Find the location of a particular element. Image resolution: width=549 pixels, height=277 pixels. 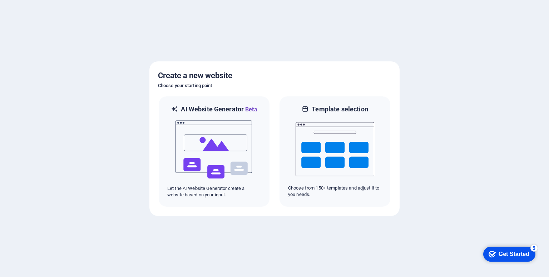

div: Get Started 5 items remaining, 0% complete is located at coordinates (30, 11).